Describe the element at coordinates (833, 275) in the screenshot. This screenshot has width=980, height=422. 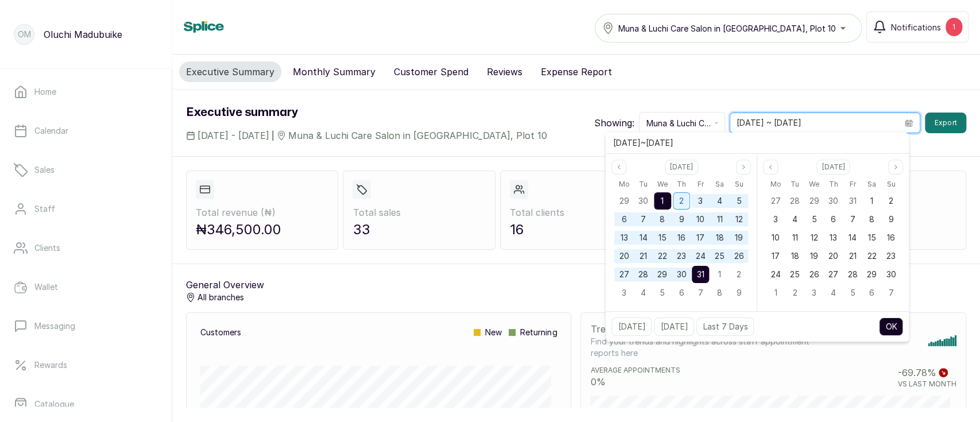
I see `div: 27 Nov 2025` at that location.